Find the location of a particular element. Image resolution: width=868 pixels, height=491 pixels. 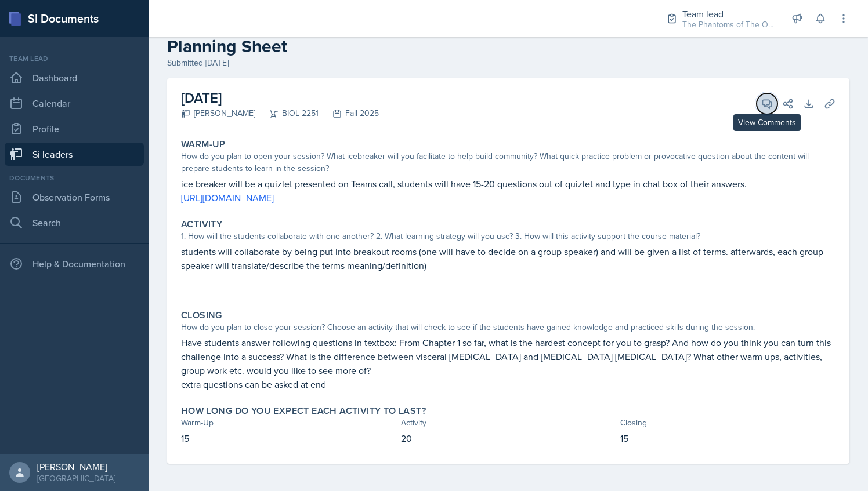

label: How long do you expect each activity to last? is located at coordinates (304, 411).